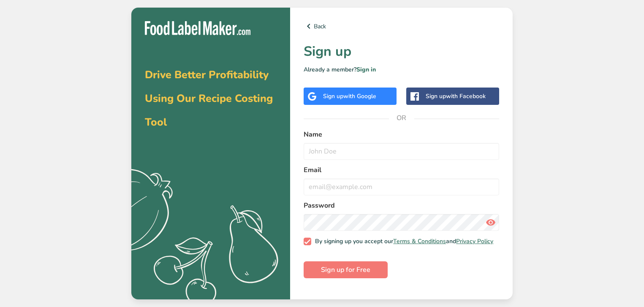 The height and width of the screenshot is (307, 644). Describe the element at coordinates (401, 151) in the screenshot. I see `input: John Doe` at that location.